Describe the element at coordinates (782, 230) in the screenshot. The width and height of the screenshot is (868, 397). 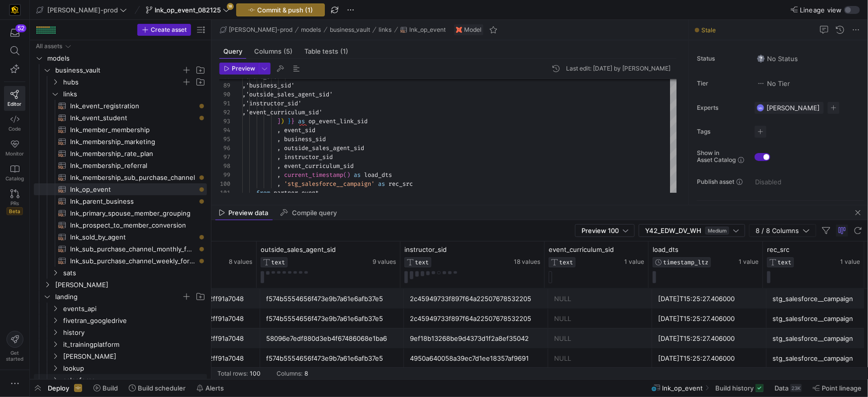
I see `button: 8 / 8 Columns` at that location.